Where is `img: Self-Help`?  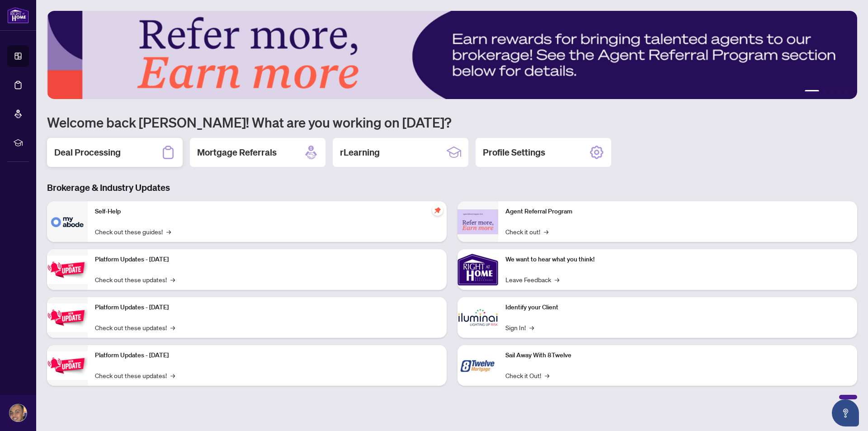 img: Self-Help is located at coordinates (67, 222).